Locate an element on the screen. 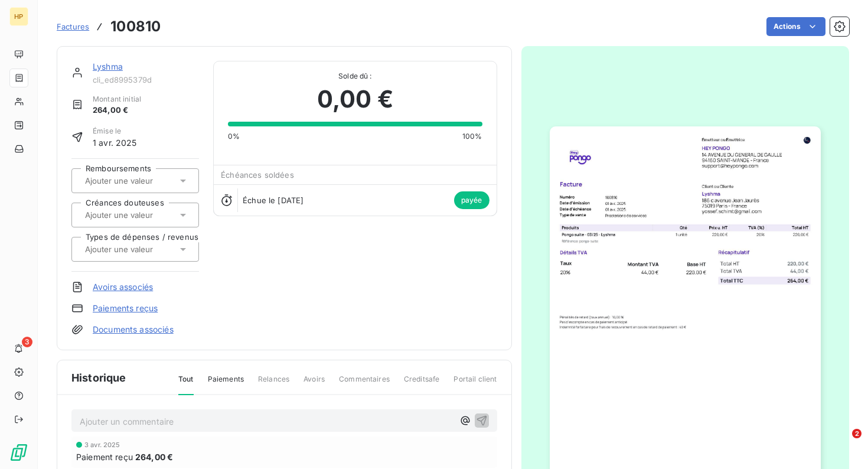 The image size is (868, 469). span: Avoirs is located at coordinates (314, 384).